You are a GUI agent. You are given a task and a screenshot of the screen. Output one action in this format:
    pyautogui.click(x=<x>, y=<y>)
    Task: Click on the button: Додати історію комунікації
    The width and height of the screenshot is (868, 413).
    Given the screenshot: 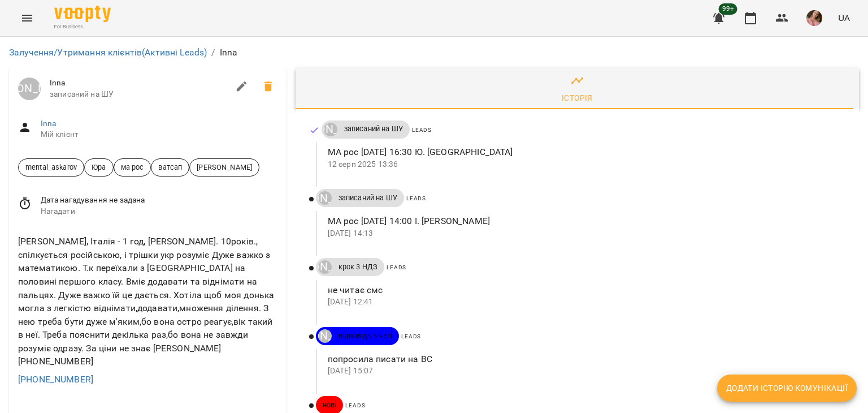 What is the action you would take?
    pyautogui.click(x=787, y=388)
    